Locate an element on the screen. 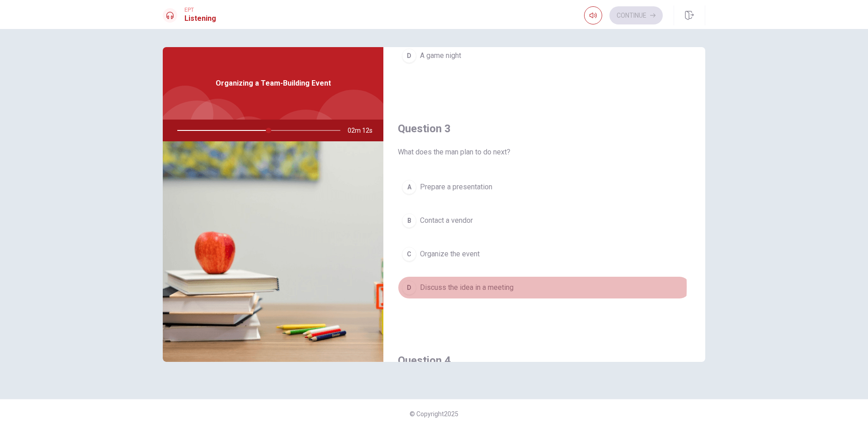 The width and height of the screenshot is (868, 428). span: © Copyright 2025 is located at coordinates (434, 414).